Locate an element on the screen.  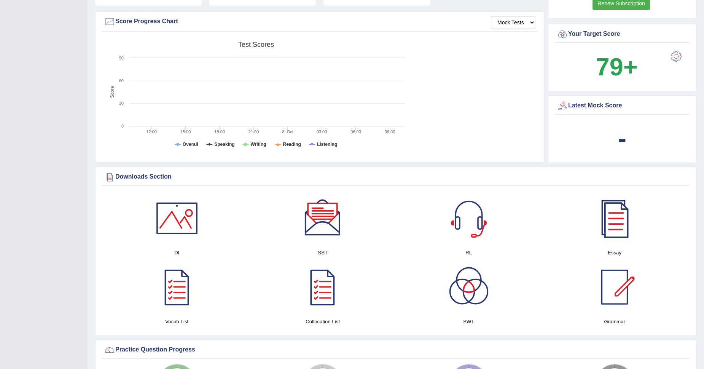
div: Score Progress Chart is located at coordinates (320, 22).